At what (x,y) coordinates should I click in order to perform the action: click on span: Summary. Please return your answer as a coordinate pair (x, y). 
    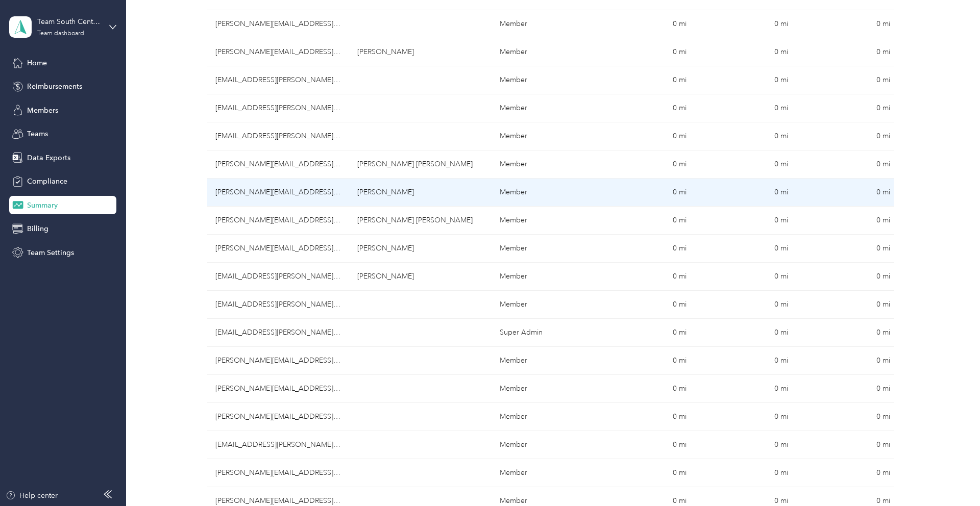
    Looking at the image, I should click on (42, 205).